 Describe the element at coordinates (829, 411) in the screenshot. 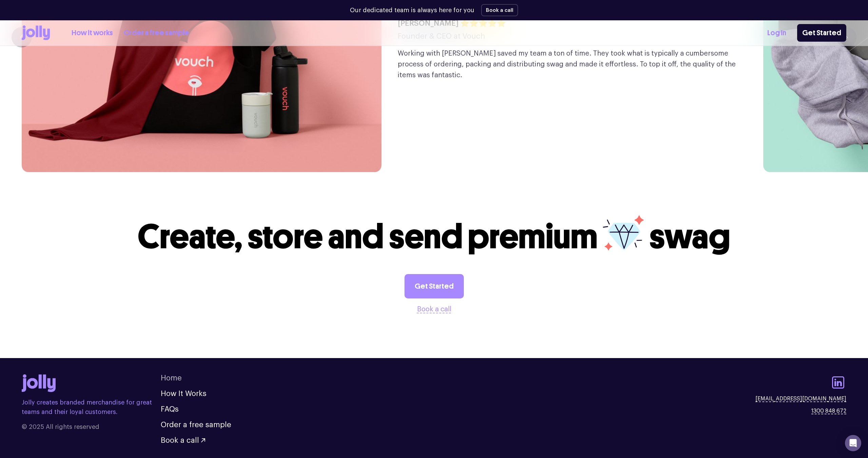

I see `a: 1300 848 672` at that location.